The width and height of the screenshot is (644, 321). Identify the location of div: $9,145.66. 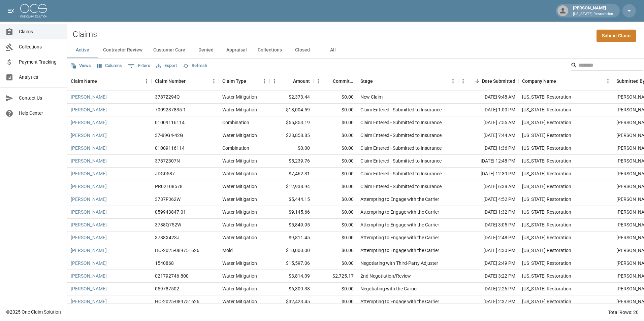
(291, 212).